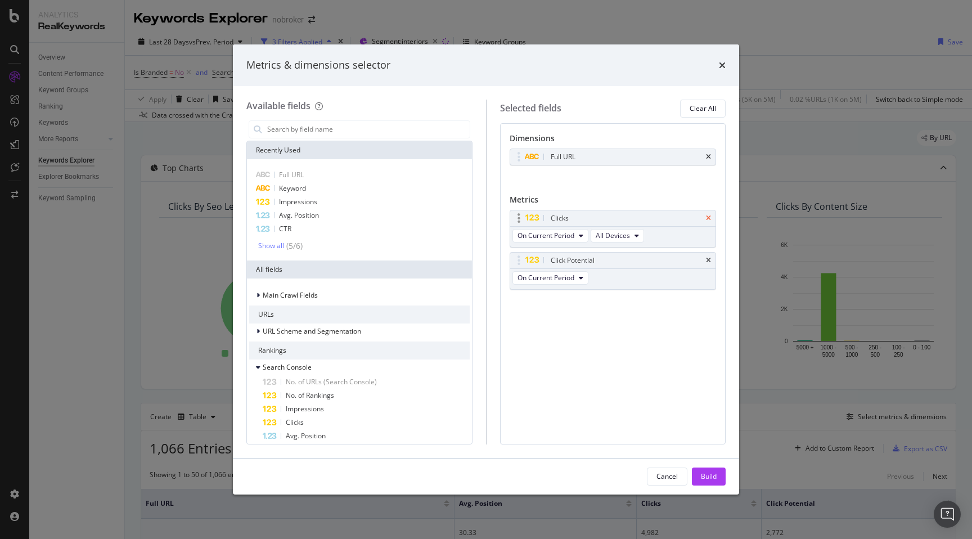 This screenshot has height=539, width=972. Describe the element at coordinates (613, 271) in the screenshot. I see `div: Click PotentialtimesOn Current Period` at that location.